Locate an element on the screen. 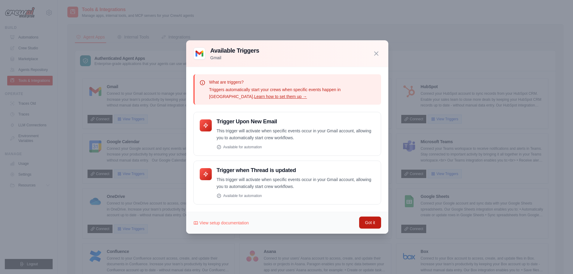  p: What are triggers? is located at coordinates (293, 82).